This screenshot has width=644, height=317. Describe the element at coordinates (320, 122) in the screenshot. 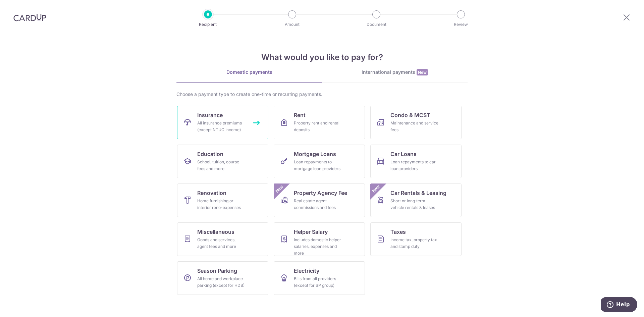

I see `a: RentProperty rent and rental deposits` at that location.